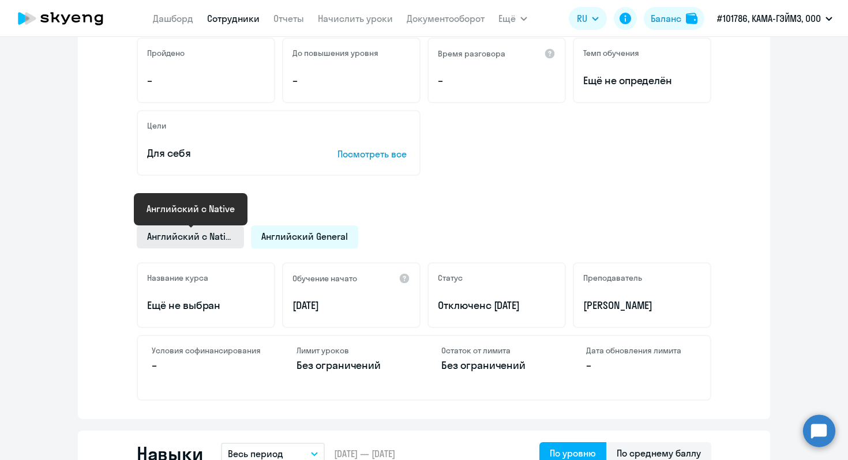 This screenshot has width=848, height=460. Describe the element at coordinates (335, 53) in the screenshot. I see `h5: До повышения уровня` at that location.